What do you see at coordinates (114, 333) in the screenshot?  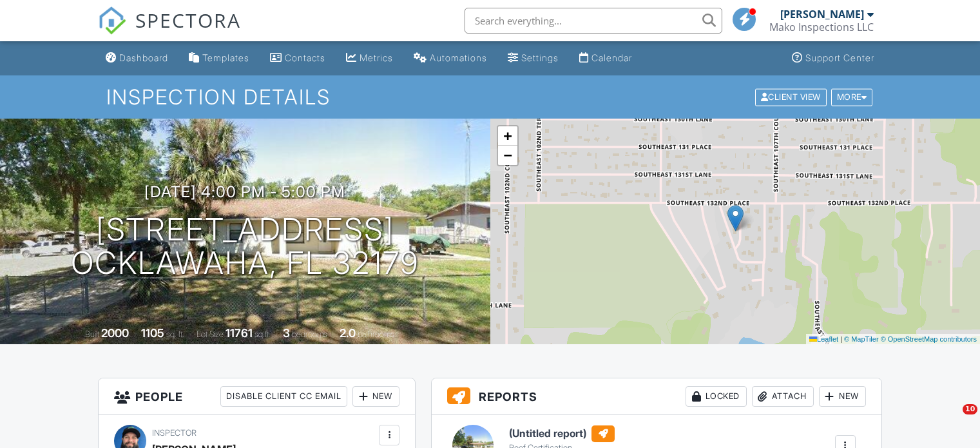 I see `div: 2000` at bounding box center [114, 333].